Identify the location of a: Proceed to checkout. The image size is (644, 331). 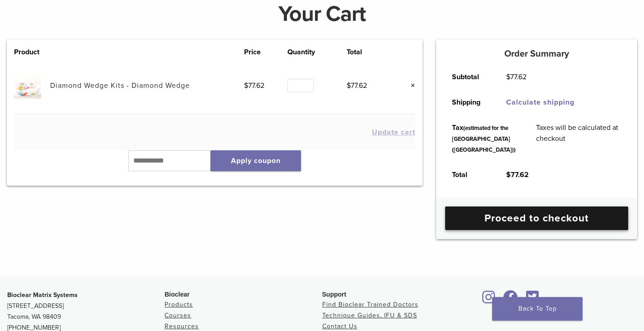
(537, 218).